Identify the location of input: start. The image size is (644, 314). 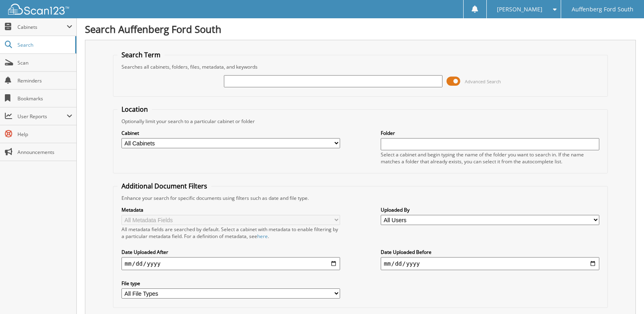
(231, 264).